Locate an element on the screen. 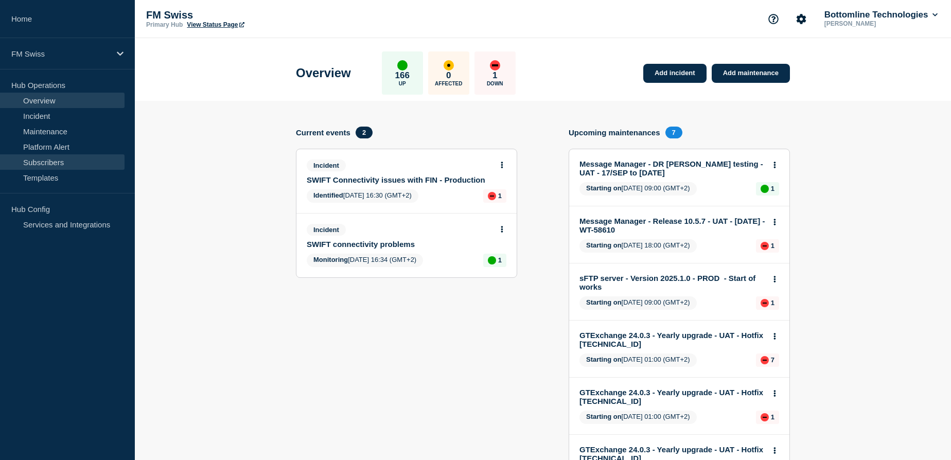 This screenshot has height=460, width=951. span: 7 is located at coordinates (674, 132).